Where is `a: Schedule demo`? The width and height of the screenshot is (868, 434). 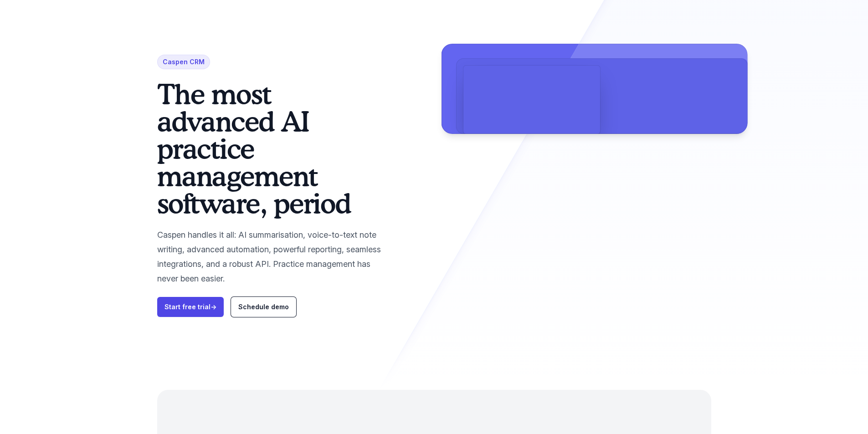
a: Schedule demo is located at coordinates (263, 306).